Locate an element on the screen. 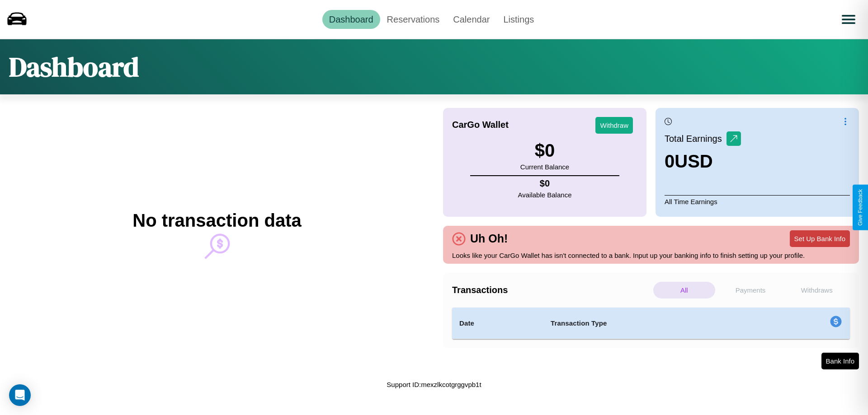 The width and height of the screenshot is (868, 415). div: Give Feedback is located at coordinates (860, 207).